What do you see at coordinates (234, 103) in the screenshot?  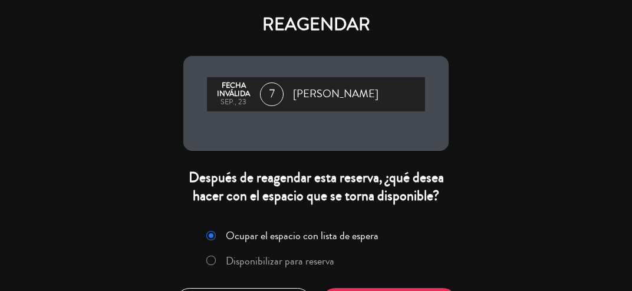 I see `div: sep., 23` at bounding box center [234, 103].